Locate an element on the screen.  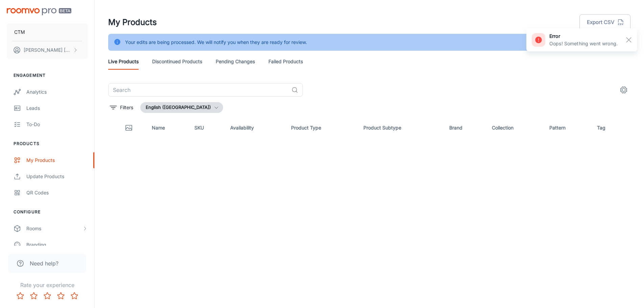
button: settings is located at coordinates (623, 90).